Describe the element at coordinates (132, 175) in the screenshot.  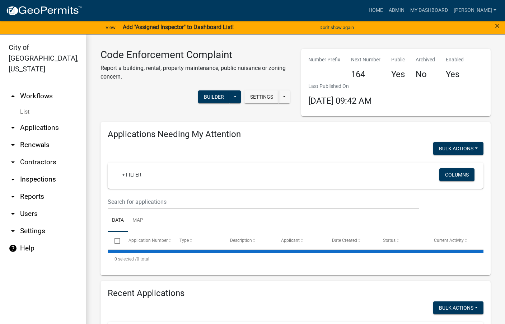
I see `a: + Filter` at that location.